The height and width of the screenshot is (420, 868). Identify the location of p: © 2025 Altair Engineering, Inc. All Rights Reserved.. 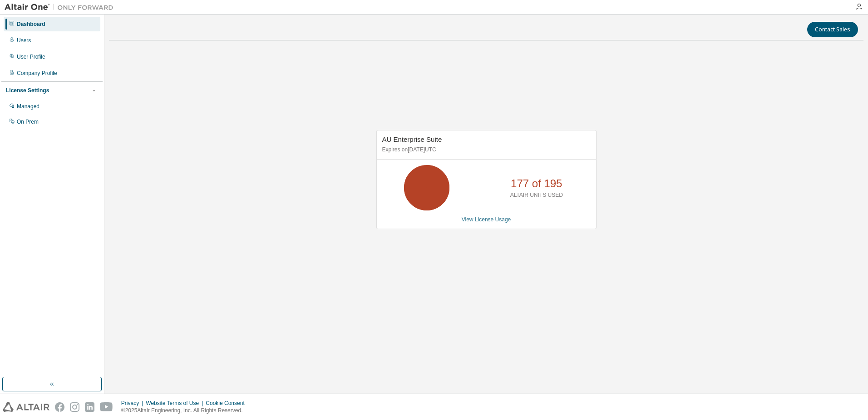
(186, 411).